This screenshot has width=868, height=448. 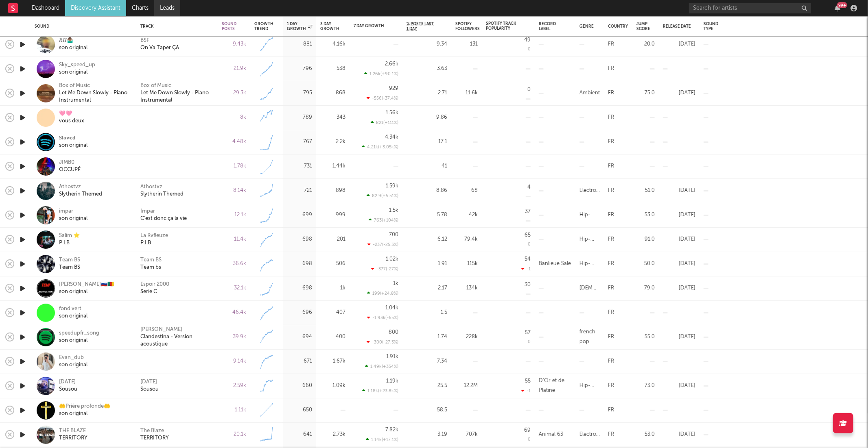 I want to click on div: 2.59k, so click(x=234, y=386).